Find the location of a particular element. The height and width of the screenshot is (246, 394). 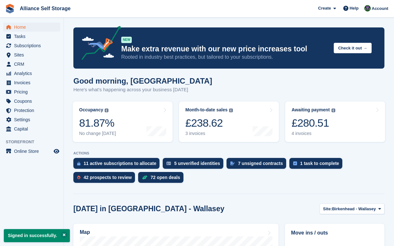

div: £238.62 is located at coordinates (209, 123).